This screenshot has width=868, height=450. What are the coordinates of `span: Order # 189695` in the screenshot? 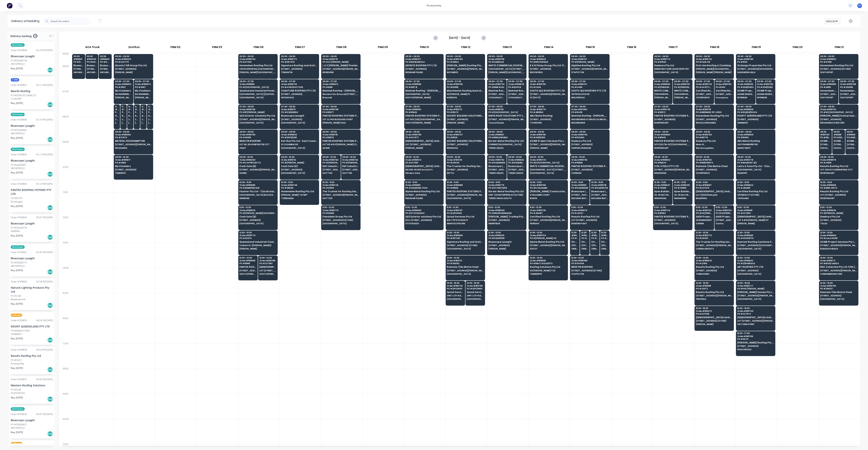 It's located at (829, 84).